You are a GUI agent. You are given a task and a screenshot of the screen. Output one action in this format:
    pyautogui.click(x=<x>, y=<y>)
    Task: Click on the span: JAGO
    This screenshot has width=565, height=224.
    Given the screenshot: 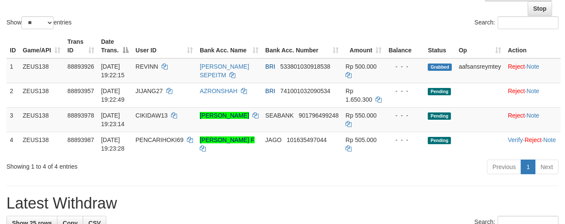 What is the action you would take?
    pyautogui.click(x=273, y=140)
    